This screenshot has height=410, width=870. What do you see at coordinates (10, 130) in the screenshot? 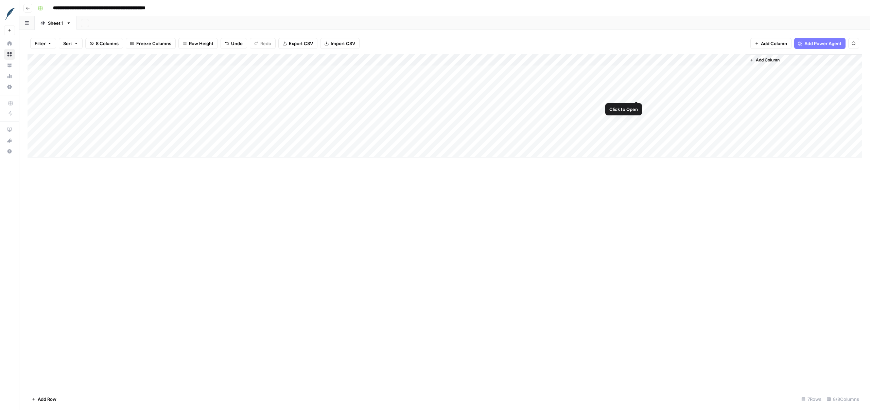
I see `a: AirOps Academy` at bounding box center [10, 130].